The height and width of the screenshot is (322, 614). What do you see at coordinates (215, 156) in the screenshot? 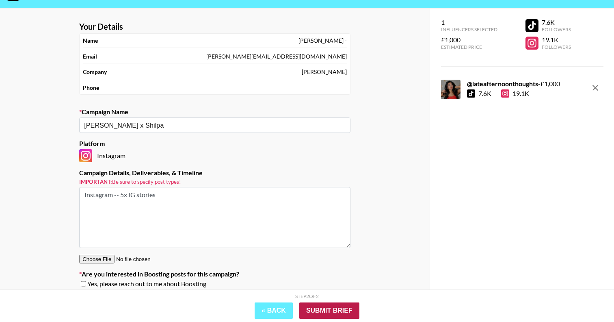
I see `div: Instagram` at bounding box center [215, 156].